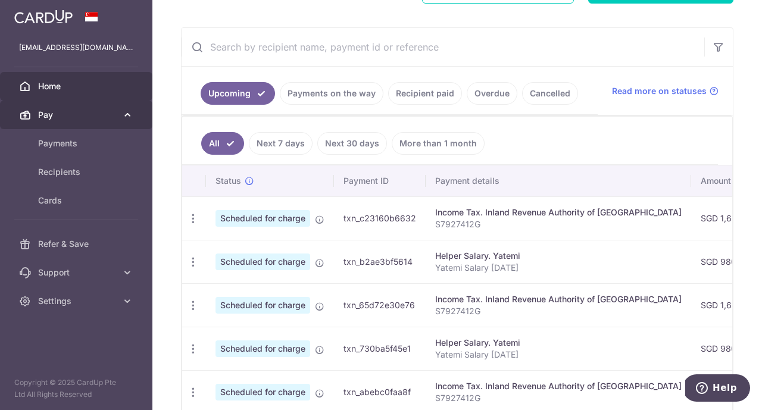 This screenshot has height=410, width=762. I want to click on a: Recipient paid, so click(425, 93).